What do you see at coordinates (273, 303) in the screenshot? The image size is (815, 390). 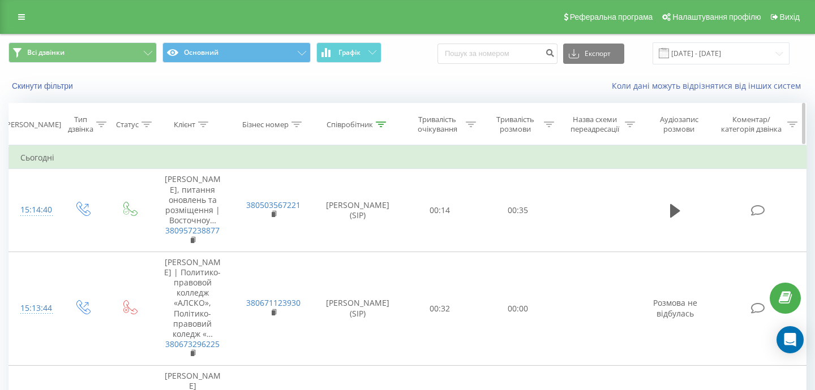 I see `a: 380671123930` at bounding box center [273, 303].